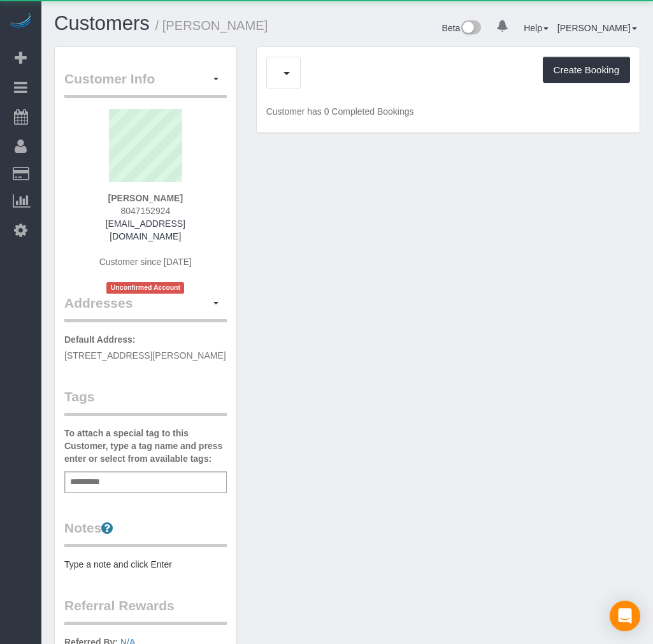 The height and width of the screenshot is (644, 653). What do you see at coordinates (448, 112) in the screenshot?
I see `p: Customer has 0 Completed Bookings` at bounding box center [448, 112].